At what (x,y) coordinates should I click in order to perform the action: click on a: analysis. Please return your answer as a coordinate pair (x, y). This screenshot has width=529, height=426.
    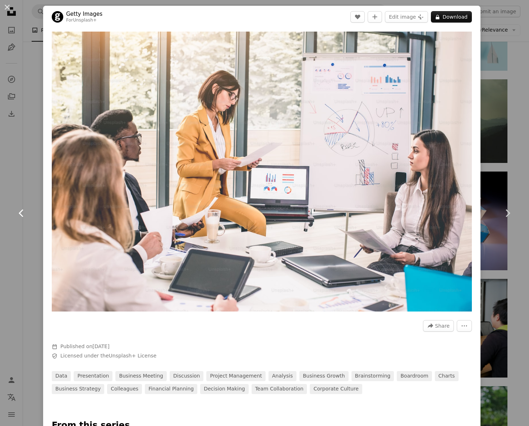
    Looking at the image, I should click on (282, 376).